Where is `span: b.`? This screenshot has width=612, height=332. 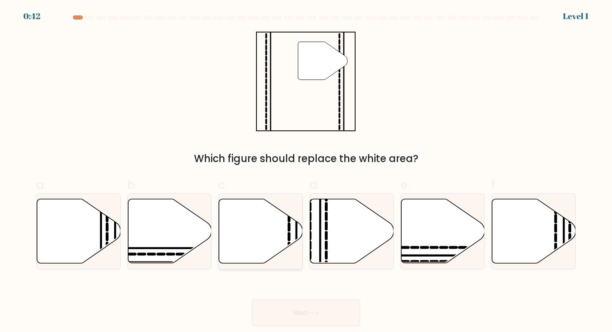 span: b. is located at coordinates (132, 184).